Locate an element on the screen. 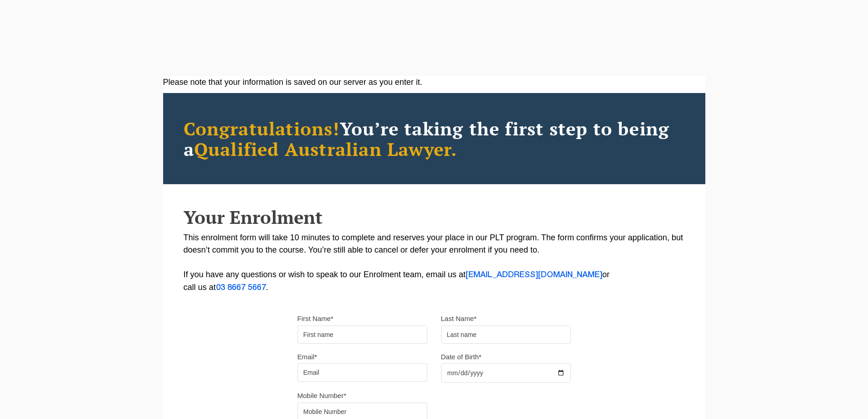 The height and width of the screenshot is (419, 868). input: First name is located at coordinates (362, 334).